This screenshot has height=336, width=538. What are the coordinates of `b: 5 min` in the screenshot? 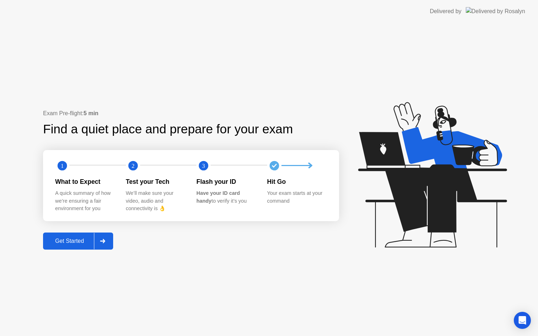 It's located at (91, 113).